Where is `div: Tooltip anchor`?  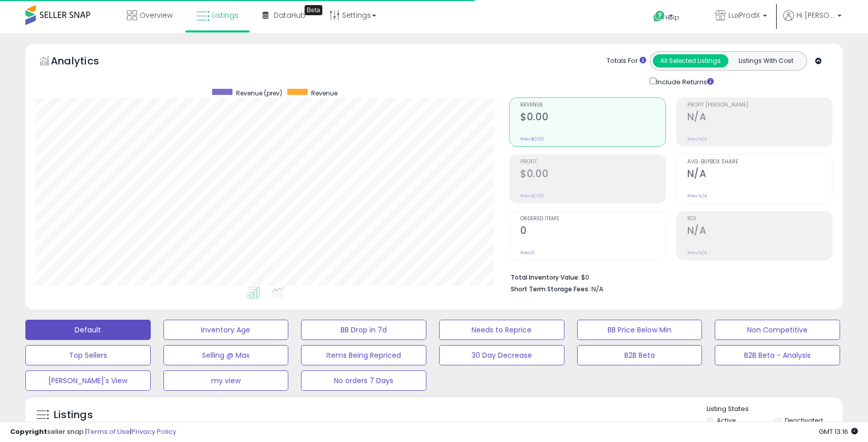 div: Tooltip anchor is located at coordinates (313, 10).